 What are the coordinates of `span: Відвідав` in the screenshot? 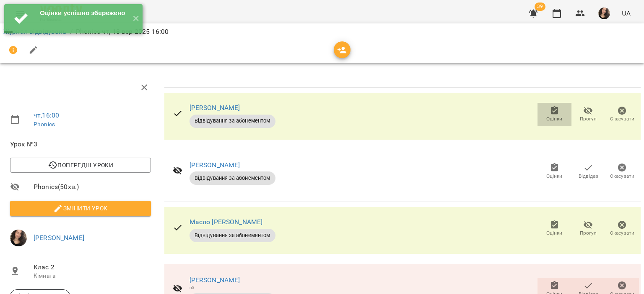 It's located at (588, 176).